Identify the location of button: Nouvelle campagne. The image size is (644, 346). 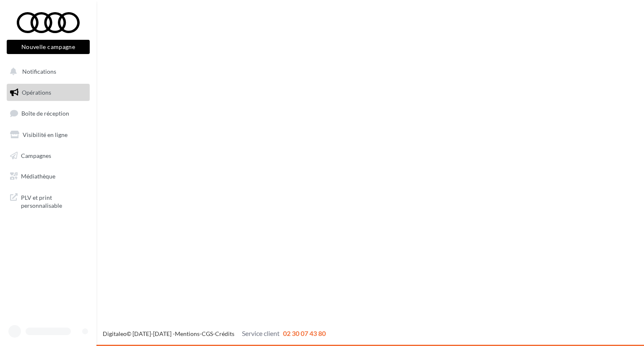
(48, 47).